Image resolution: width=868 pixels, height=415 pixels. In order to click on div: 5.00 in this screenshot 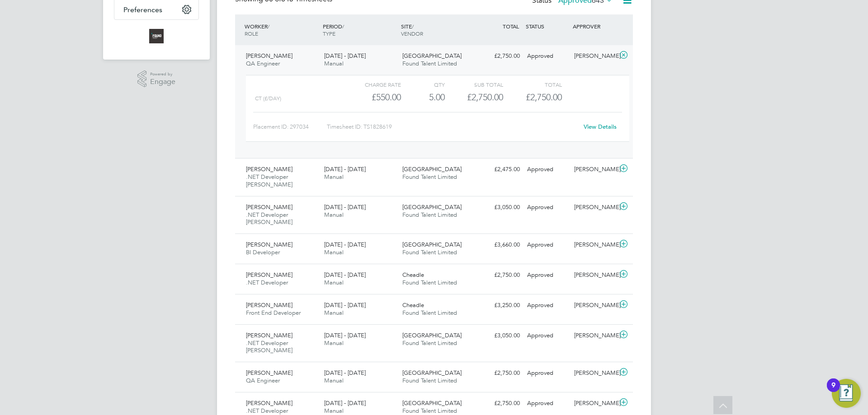, I will do `click(423, 97)`.